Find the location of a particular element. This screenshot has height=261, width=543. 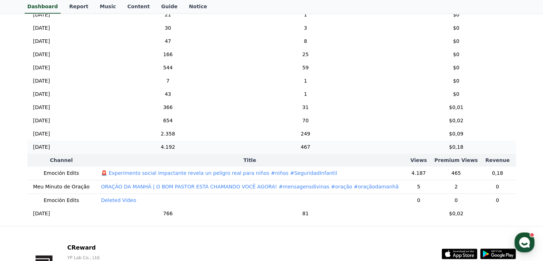

th: Revenue is located at coordinates (498, 160).